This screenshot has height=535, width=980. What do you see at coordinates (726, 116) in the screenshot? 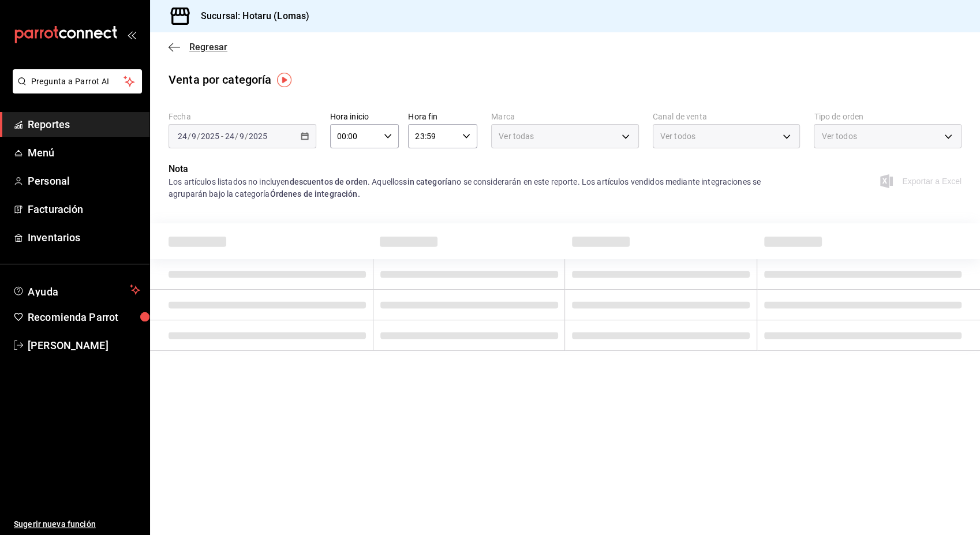
I see `label: Canal de venta` at bounding box center [726, 116].